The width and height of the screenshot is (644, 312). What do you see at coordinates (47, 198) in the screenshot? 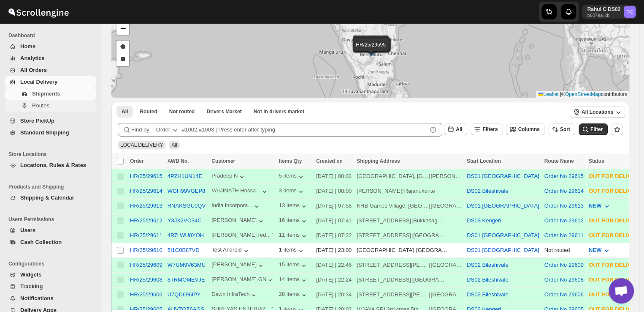
I see `span: Shipping & Calendar` at bounding box center [47, 198].